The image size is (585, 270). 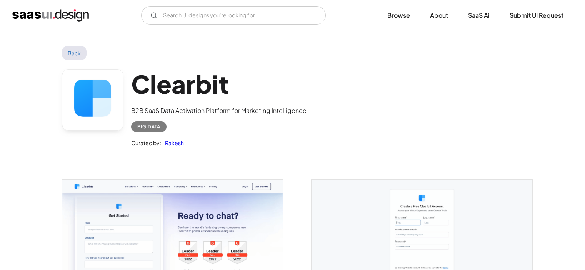 I want to click on a: Submit UI Request, so click(x=537, y=15).